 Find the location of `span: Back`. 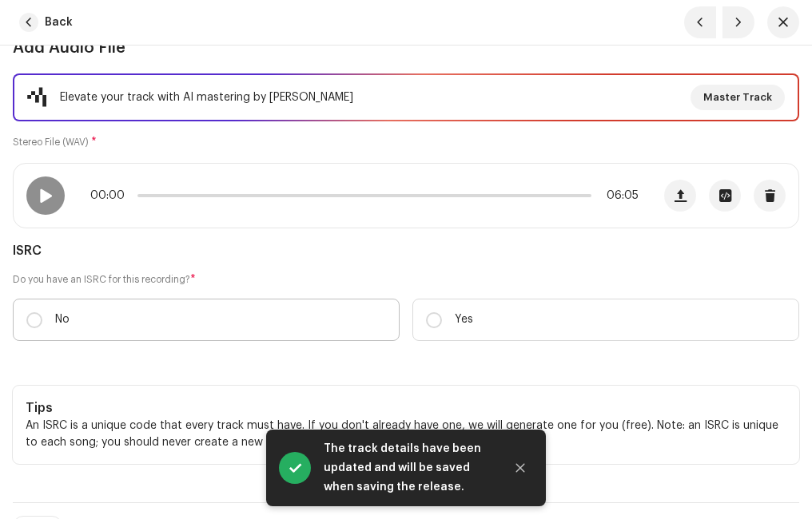

span: Back is located at coordinates (58, 22).